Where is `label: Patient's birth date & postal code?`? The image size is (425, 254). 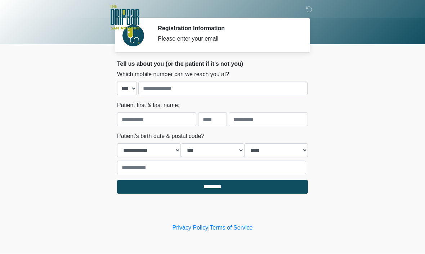 label: Patient's birth date & postal code? is located at coordinates (161, 137).